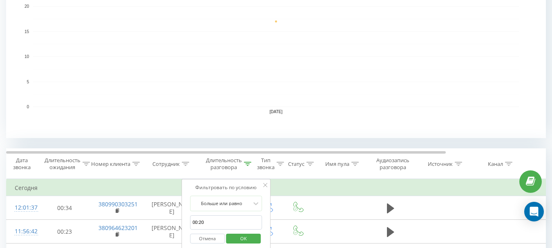 Image resolution: width=552 pixels, height=248 pixels. Describe the element at coordinates (207, 239) in the screenshot. I see `button: Отмена` at that location.